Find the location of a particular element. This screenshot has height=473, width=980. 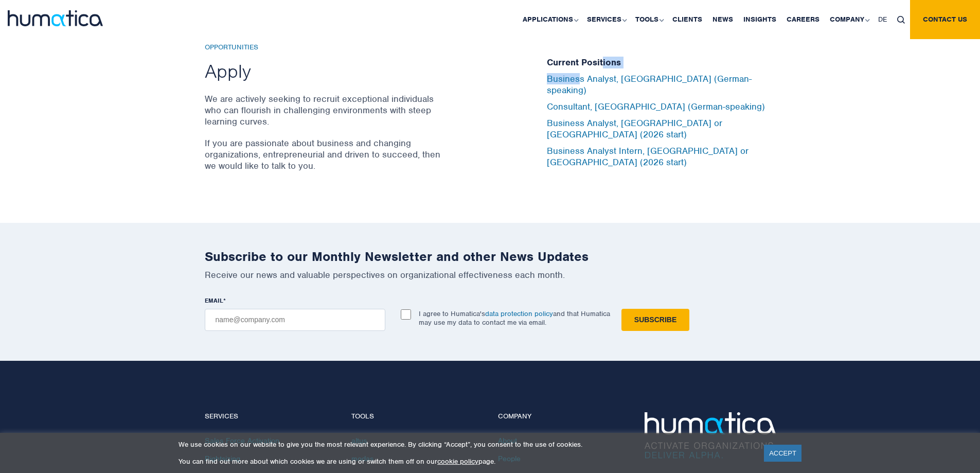

h2: Apply is located at coordinates (324, 71).